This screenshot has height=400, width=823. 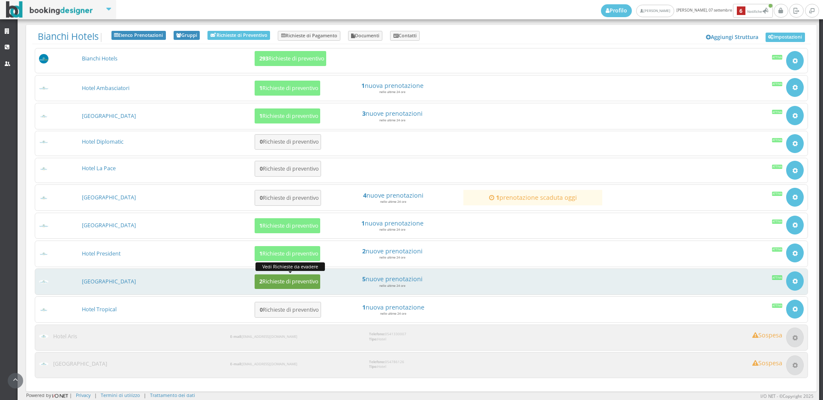 I want to click on img: c99f326e7d3611ed9c9d0608f5526cb6_max100.png, so click(x=44, y=198).